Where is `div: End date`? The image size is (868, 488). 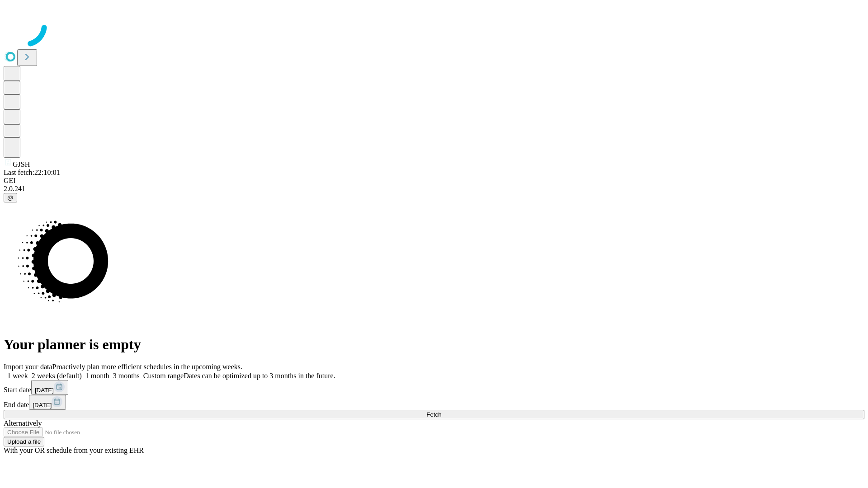
div: End date is located at coordinates (434, 402).